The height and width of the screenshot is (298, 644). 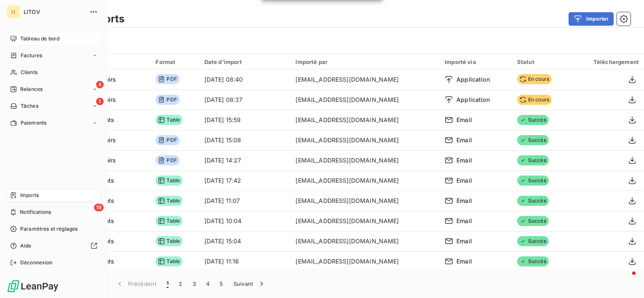 I want to click on div: Format, so click(x=174, y=62).